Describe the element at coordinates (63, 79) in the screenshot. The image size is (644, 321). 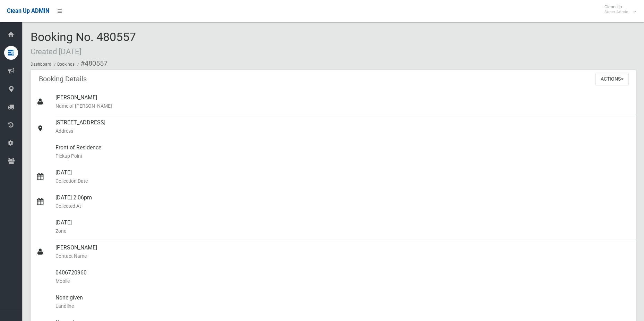
I see `header: Booking Details` at that location.